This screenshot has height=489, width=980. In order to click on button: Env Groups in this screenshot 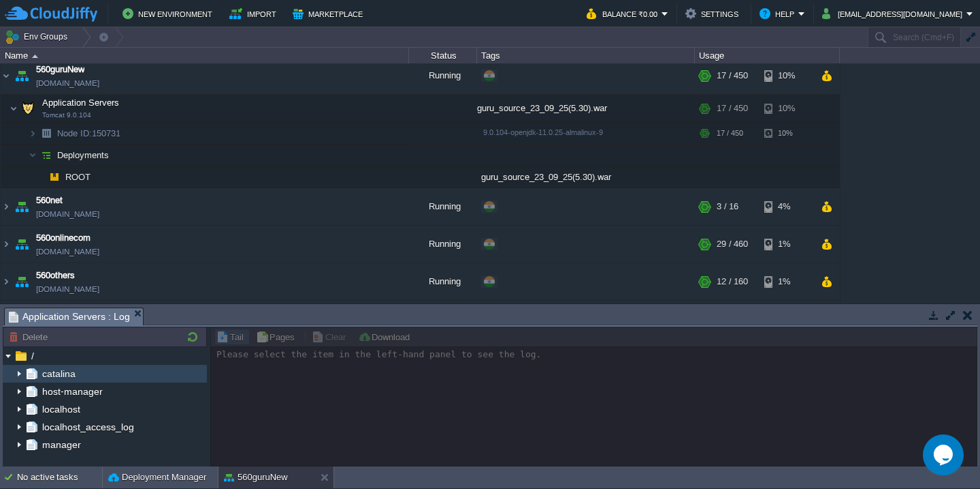, I will do `click(38, 36)`.